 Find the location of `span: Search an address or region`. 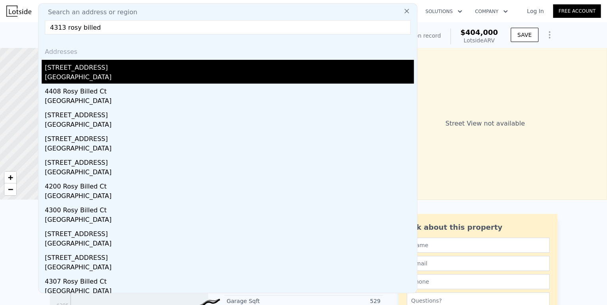

span: Search an address or region is located at coordinates (89, 12).